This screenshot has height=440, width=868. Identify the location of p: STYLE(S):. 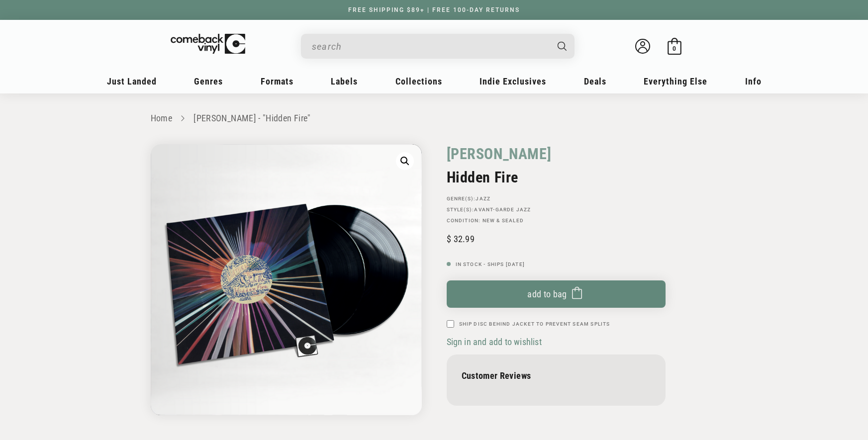
(556, 210).